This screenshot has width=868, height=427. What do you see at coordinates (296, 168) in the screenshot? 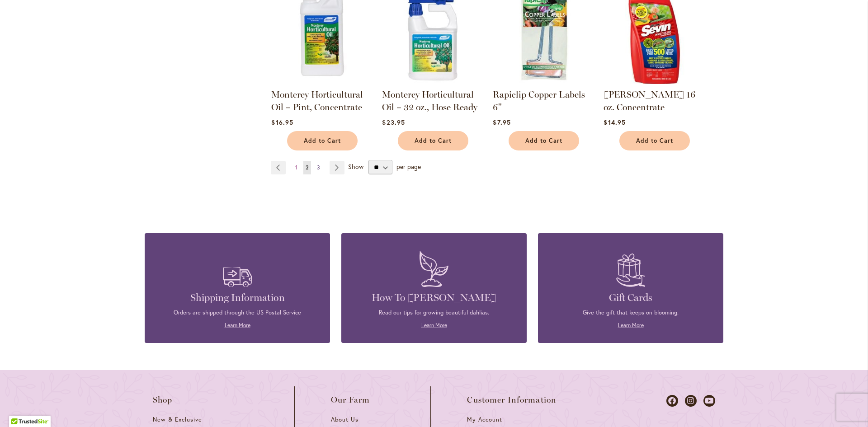
I see `span: 1` at bounding box center [296, 168].